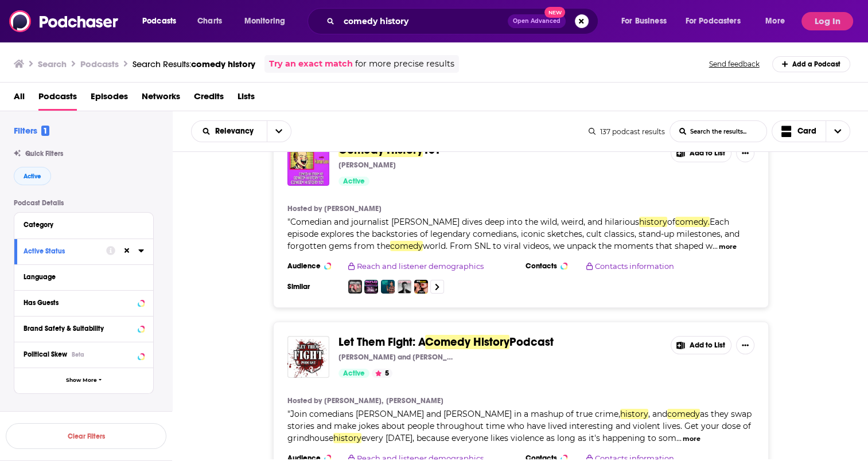  Describe the element at coordinates (536, 22) in the screenshot. I see `button: Open AdvancedNew` at that location.